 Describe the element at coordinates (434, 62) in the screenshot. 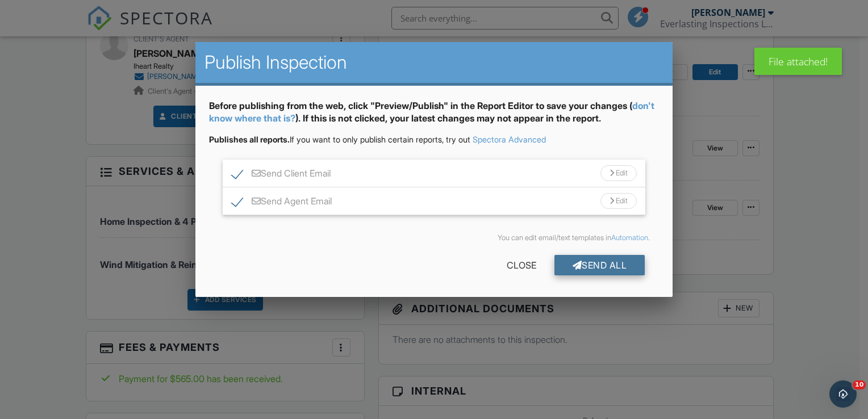

I see `h2: Publish Inspection` at that location.